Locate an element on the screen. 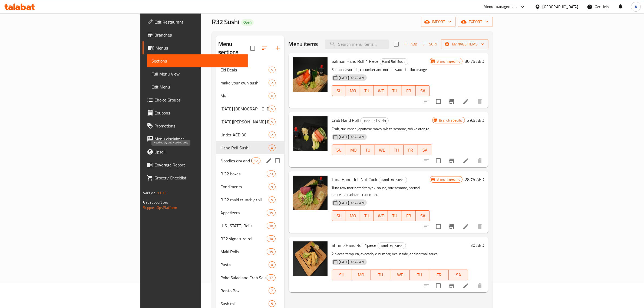 The width and height of the screenshot is (644, 308). a: Promotions is located at coordinates (195, 126).